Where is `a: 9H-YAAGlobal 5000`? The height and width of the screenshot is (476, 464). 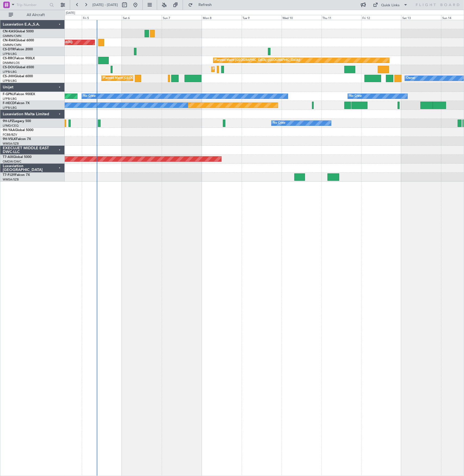
a: 9H-YAAGlobal 5000 is located at coordinates (18, 131).